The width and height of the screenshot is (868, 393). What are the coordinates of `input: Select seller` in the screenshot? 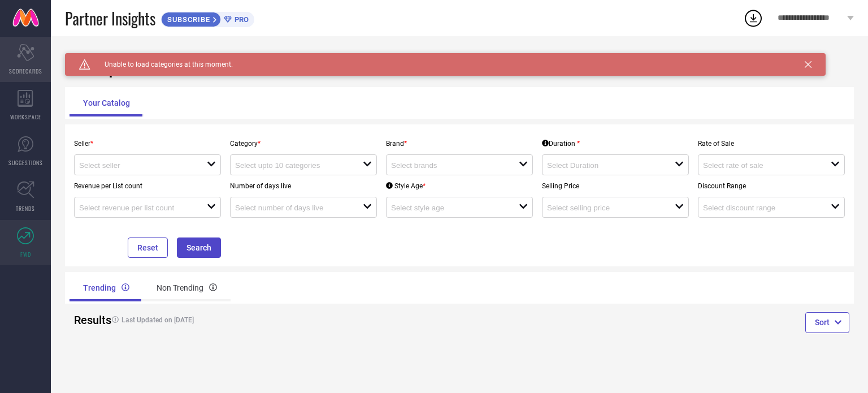 It's located at (136, 165).